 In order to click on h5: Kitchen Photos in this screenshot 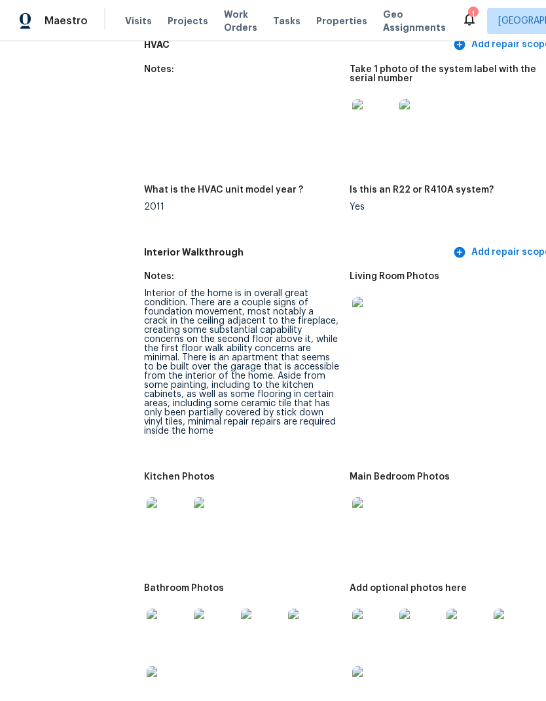, I will do `click(180, 477)`.